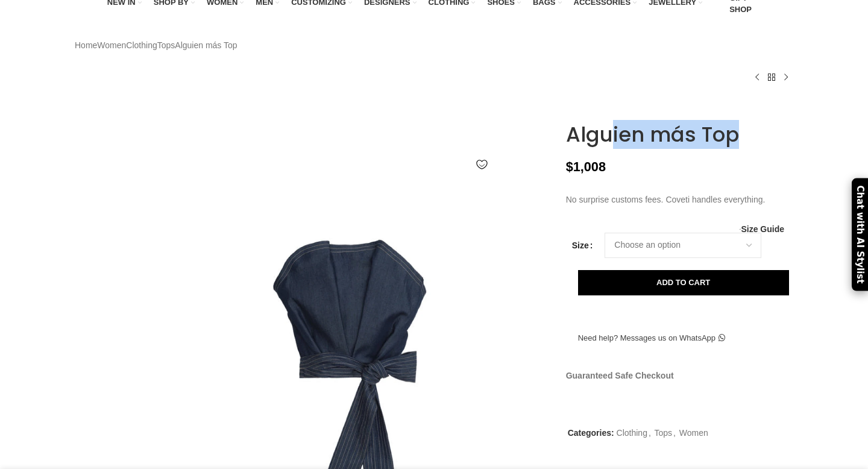 The image size is (868, 469). Describe the element at coordinates (582, 245) in the screenshot. I see `label: Size` at that location.